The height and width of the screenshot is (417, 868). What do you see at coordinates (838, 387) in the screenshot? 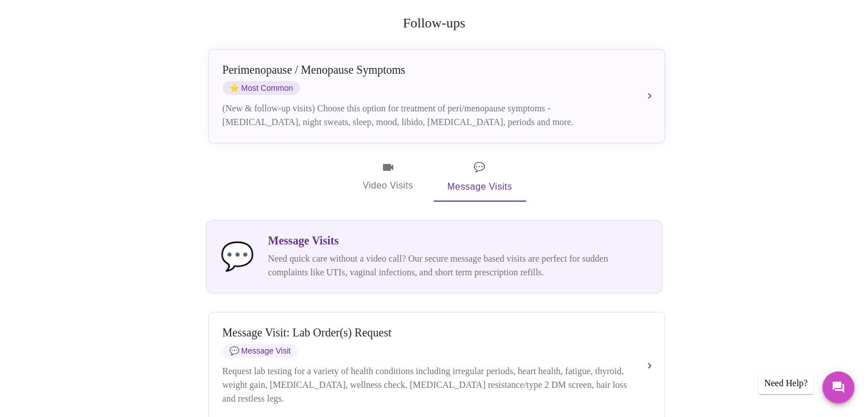
I see `button: Messages` at bounding box center [838, 387].